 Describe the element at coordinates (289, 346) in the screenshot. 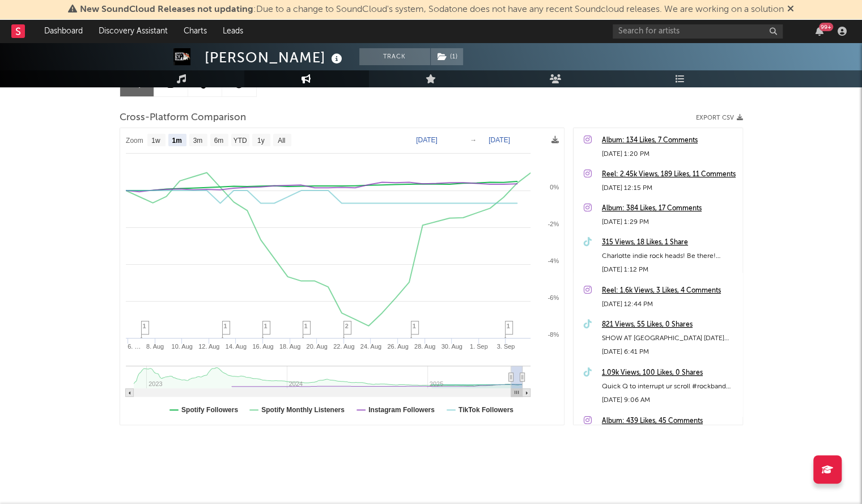

I see `text: 18. Aug` at that location.